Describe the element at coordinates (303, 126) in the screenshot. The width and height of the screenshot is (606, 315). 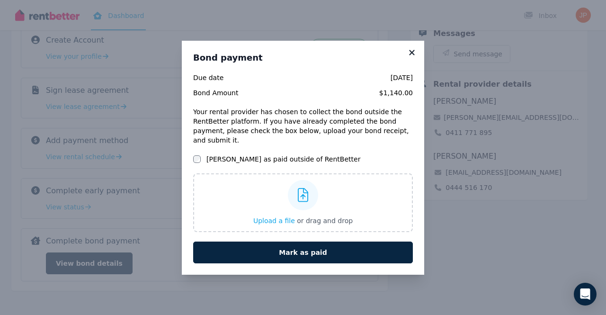
I see `div: Your rental provider has chosen to collect the bond outside the RentBetter platform. If you have ...` at that location.